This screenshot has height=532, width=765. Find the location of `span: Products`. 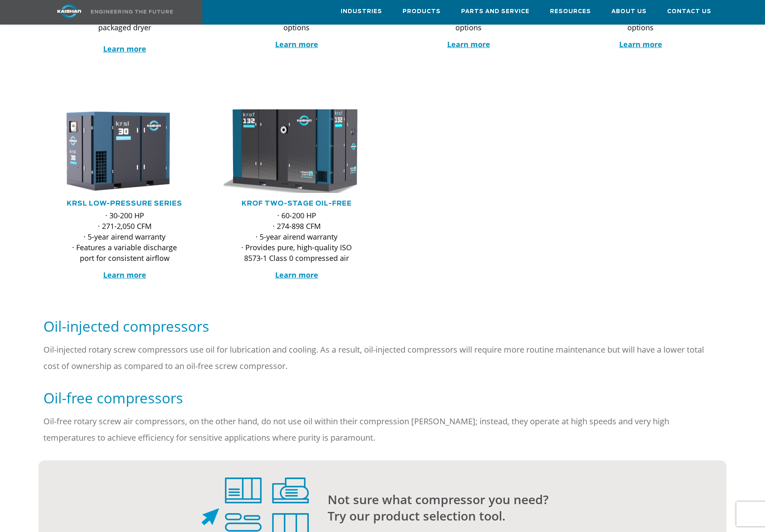

span: Products is located at coordinates (422, 12).